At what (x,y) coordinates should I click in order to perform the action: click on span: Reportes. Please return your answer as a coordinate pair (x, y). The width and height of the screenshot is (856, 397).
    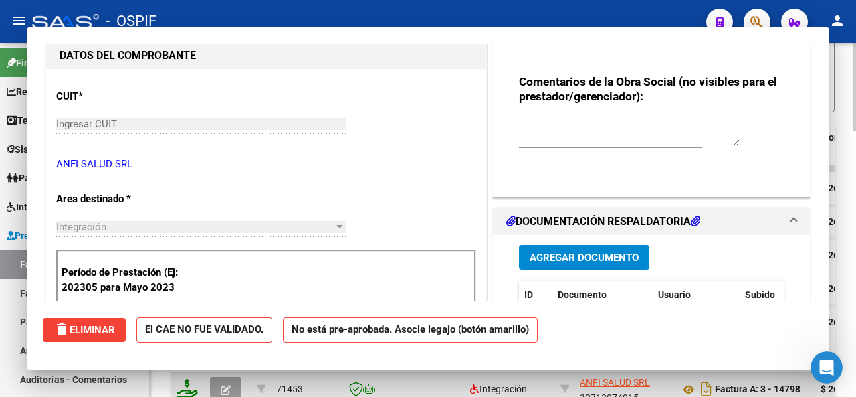
    Looking at the image, I should click on (31, 92).